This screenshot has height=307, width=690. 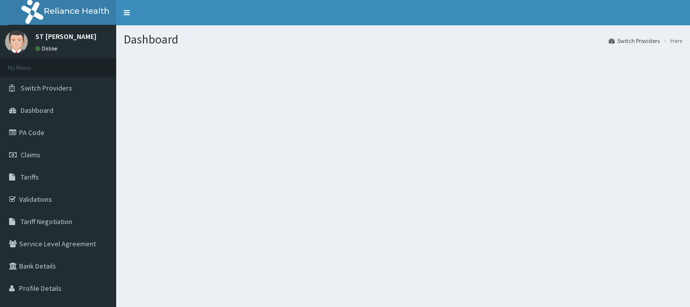 What do you see at coordinates (403, 39) in the screenshot?
I see `h1: Dashboard` at bounding box center [403, 39].